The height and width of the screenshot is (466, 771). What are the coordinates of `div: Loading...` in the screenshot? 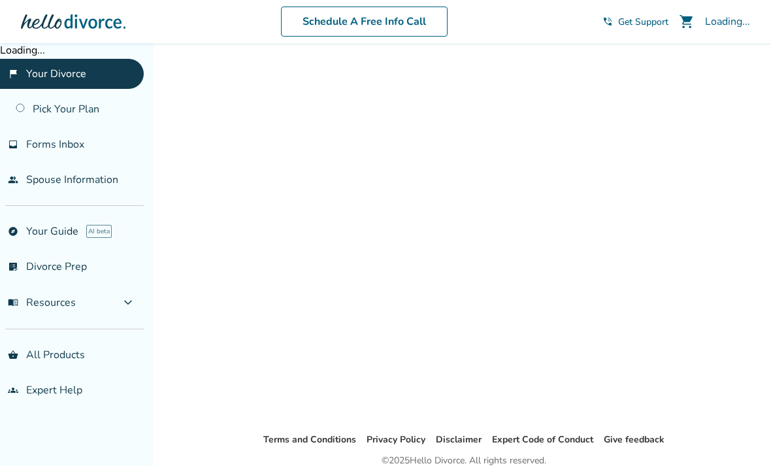 It's located at (727, 22).